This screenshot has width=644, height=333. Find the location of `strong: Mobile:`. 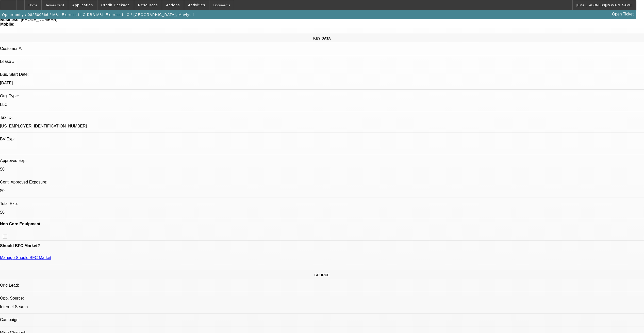

strong: Mobile: is located at coordinates (7, 24).